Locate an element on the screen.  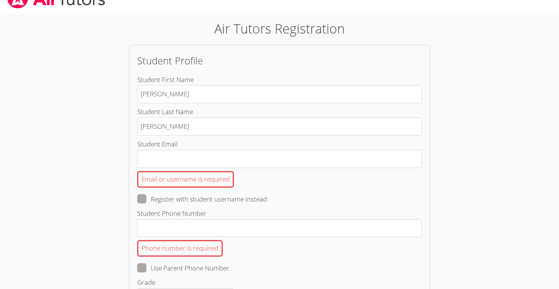
h1: Air Tutors Registration is located at coordinates (280, 29).